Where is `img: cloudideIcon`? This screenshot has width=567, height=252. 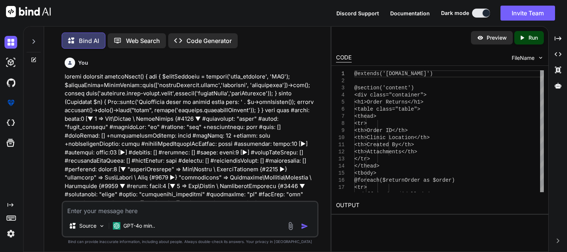 img: cloudideIcon is located at coordinates (11, 123).